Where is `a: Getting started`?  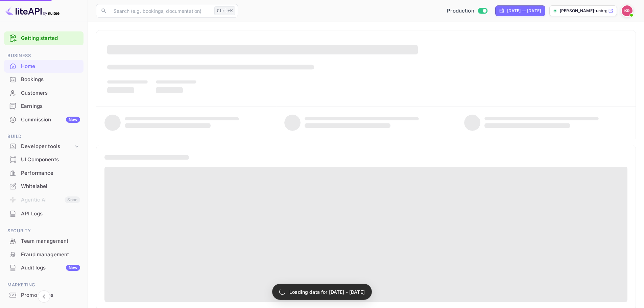
a: Getting started is located at coordinates (50, 38).